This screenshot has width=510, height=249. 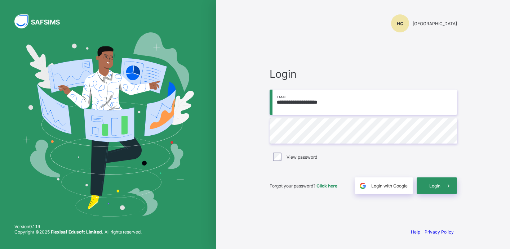 What do you see at coordinates (362, 186) in the screenshot?
I see `img: google.396cfc9801f0270233282035f929180a.svg` at bounding box center [362, 186].